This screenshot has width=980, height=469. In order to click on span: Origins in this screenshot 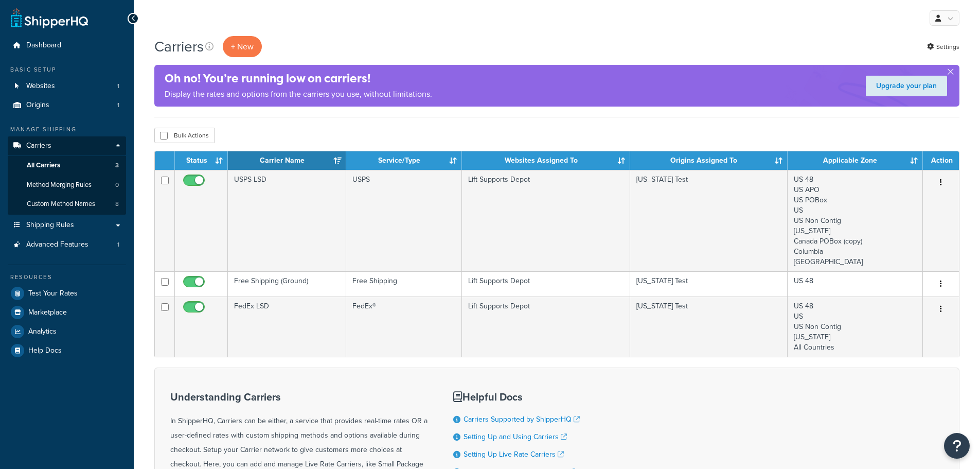, I will do `click(38, 105)`.